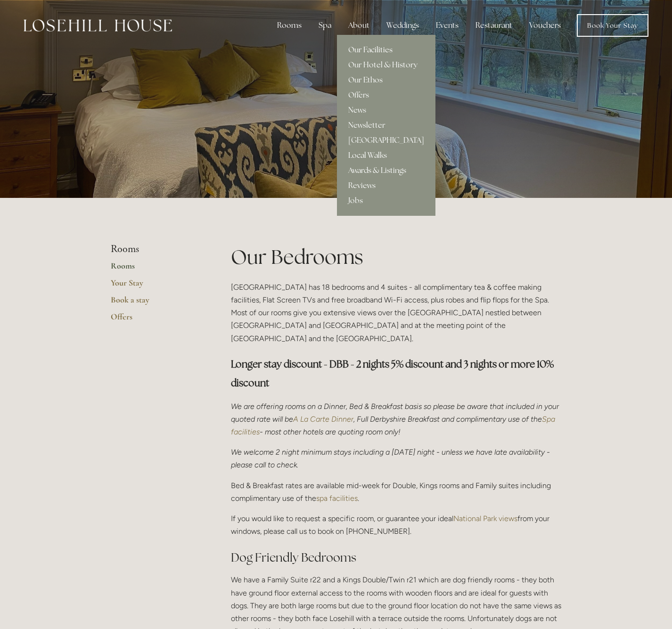  I want to click on a: Our Ethos, so click(386, 80).